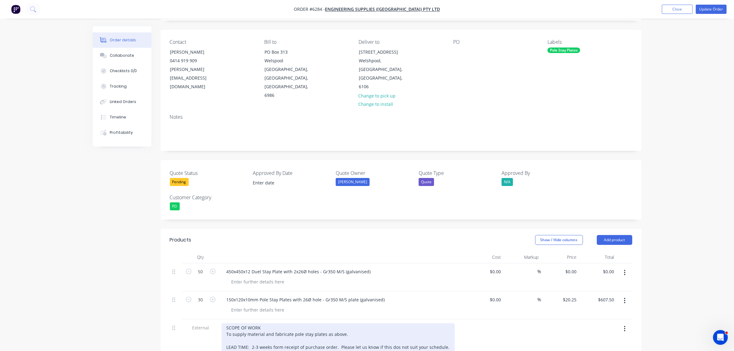 This screenshot has height=351, width=734. Describe the element at coordinates (560, 257) in the screenshot. I see `div: Price` at that location.